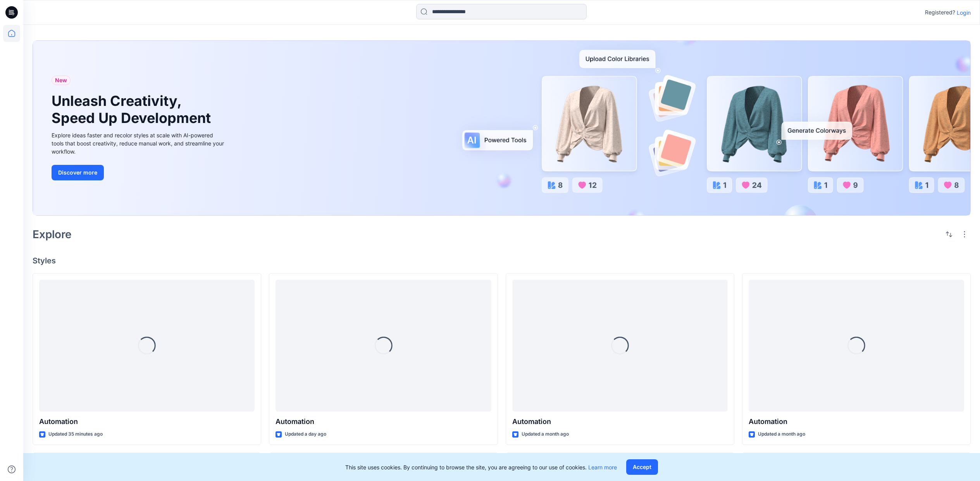  What do you see at coordinates (642, 467) in the screenshot?
I see `button: Accept` at bounding box center [642, 467].